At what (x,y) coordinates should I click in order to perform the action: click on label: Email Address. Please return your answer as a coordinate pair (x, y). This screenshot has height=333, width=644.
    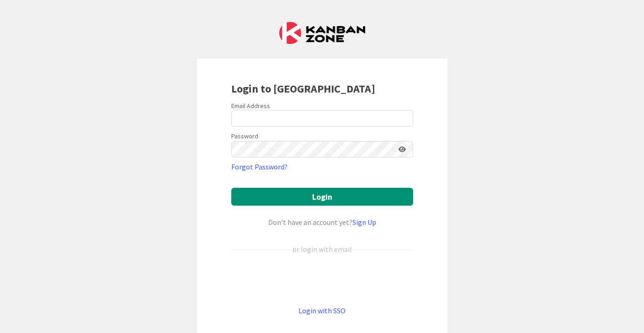
    Looking at the image, I should click on (250, 106).